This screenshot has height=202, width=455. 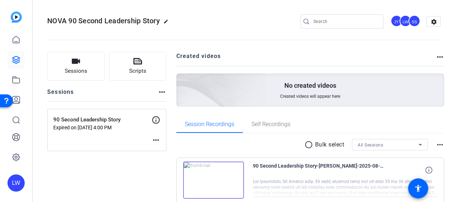 What do you see at coordinates (370, 145) in the screenshot?
I see `span: All Sessions` at bounding box center [370, 145].